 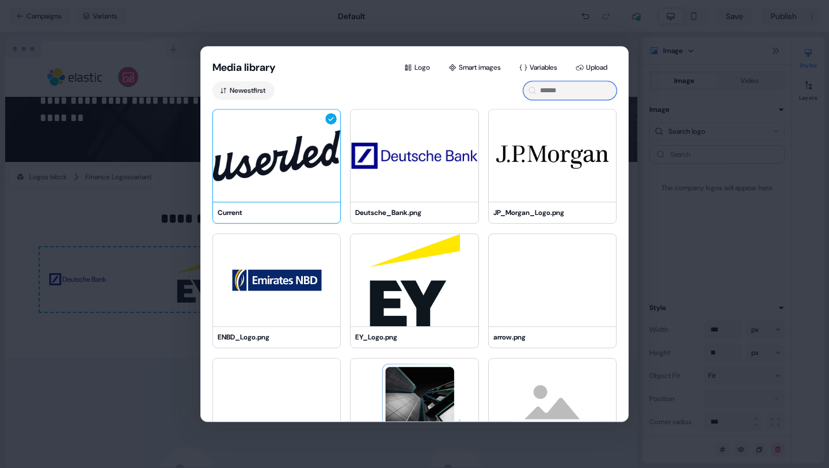 I want to click on img: image_placeholder_2.png, so click(x=276, y=404).